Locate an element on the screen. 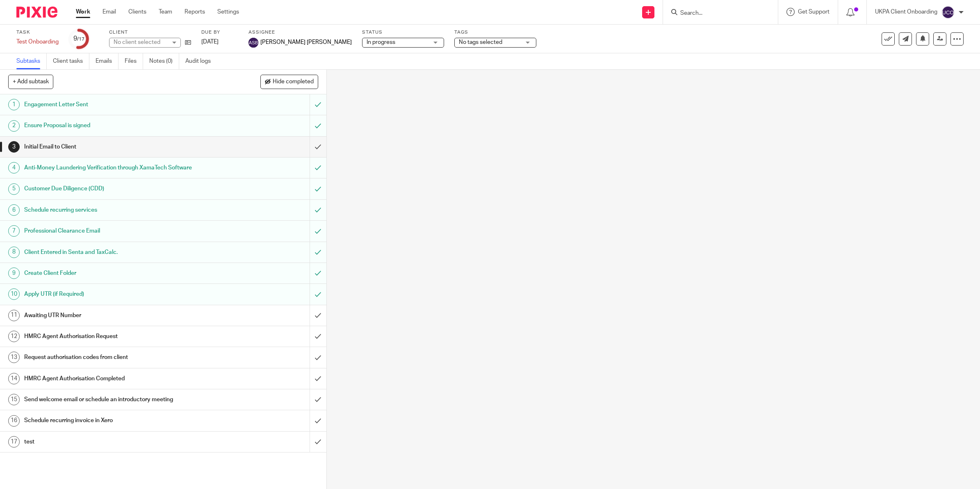  h1: Schedule recurring services is located at coordinates (117, 210).